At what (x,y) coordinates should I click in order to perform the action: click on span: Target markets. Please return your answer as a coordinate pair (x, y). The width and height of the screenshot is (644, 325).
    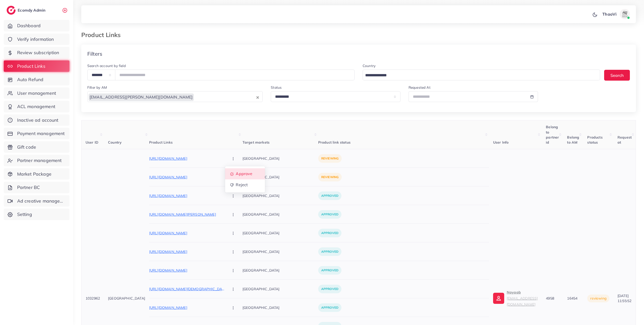
    Looking at the image, I should click on (256, 143).